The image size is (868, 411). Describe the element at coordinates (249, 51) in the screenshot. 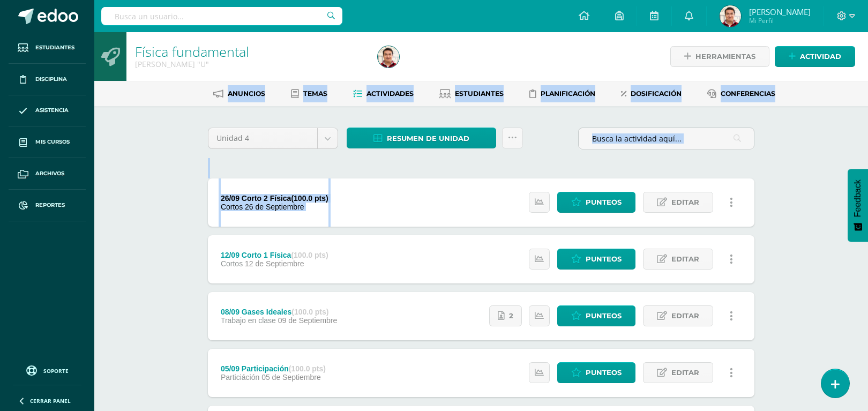

I see `h1: Física fundamental` at that location.